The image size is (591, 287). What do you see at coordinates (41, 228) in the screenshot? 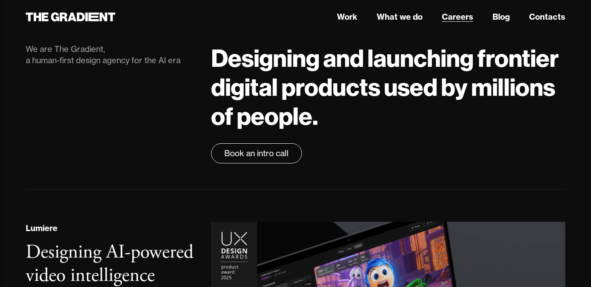
I see `div: Lumiere` at bounding box center [41, 228].